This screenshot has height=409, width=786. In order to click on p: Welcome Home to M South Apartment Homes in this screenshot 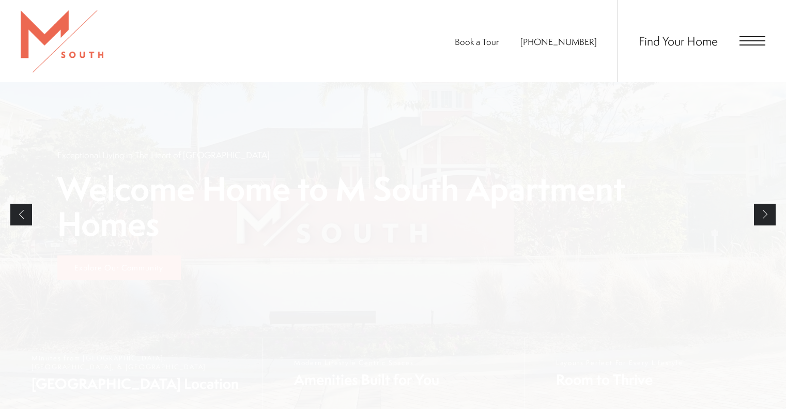, I will do `click(393, 206)`.